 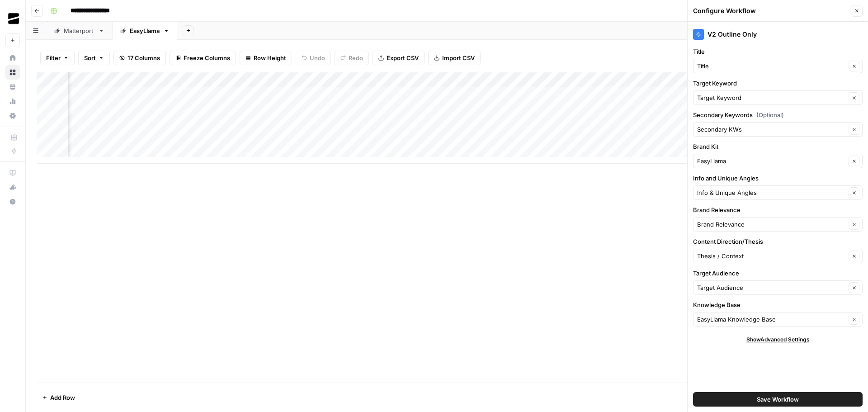 What do you see at coordinates (206, 58) in the screenshot?
I see `span: Freeze Columns` at bounding box center [206, 58].